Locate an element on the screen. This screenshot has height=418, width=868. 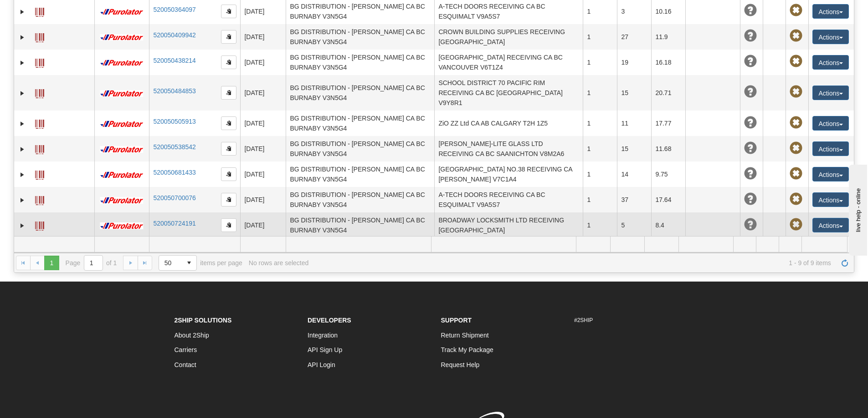
a: 520050505913 is located at coordinates (174, 122).